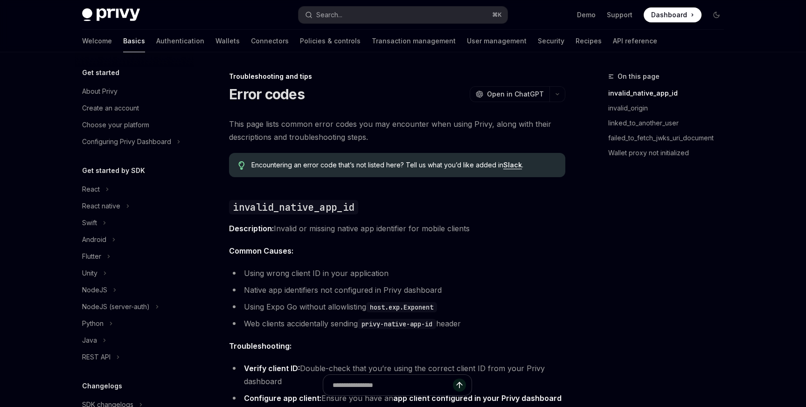 This screenshot has width=806, height=407. I want to click on a: Support, so click(619, 15).